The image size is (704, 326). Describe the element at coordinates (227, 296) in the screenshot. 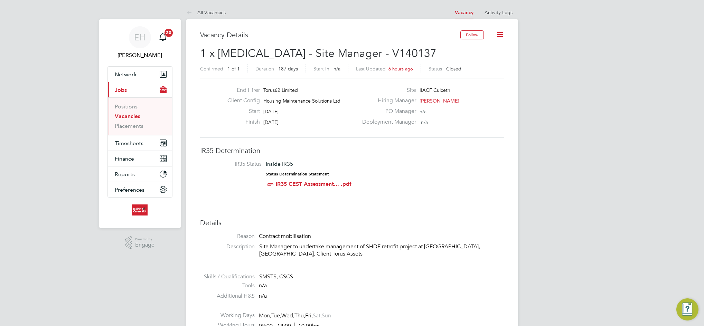

I see `label: Additional H&S` at that location.